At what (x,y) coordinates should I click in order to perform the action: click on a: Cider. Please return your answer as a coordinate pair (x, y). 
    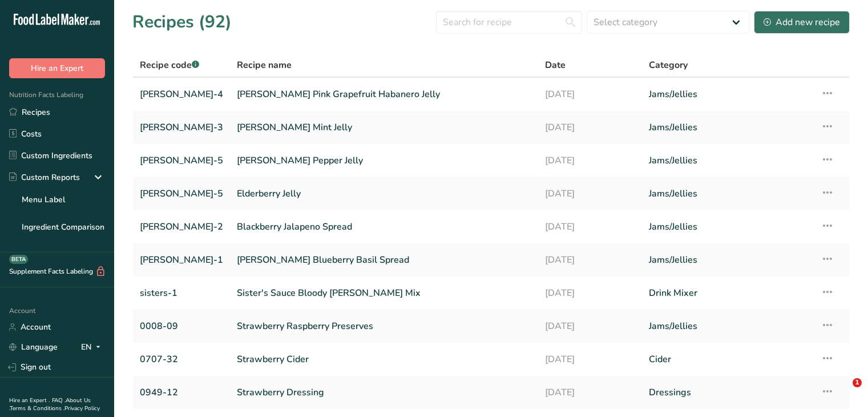
    Looking at the image, I should click on (728, 359).